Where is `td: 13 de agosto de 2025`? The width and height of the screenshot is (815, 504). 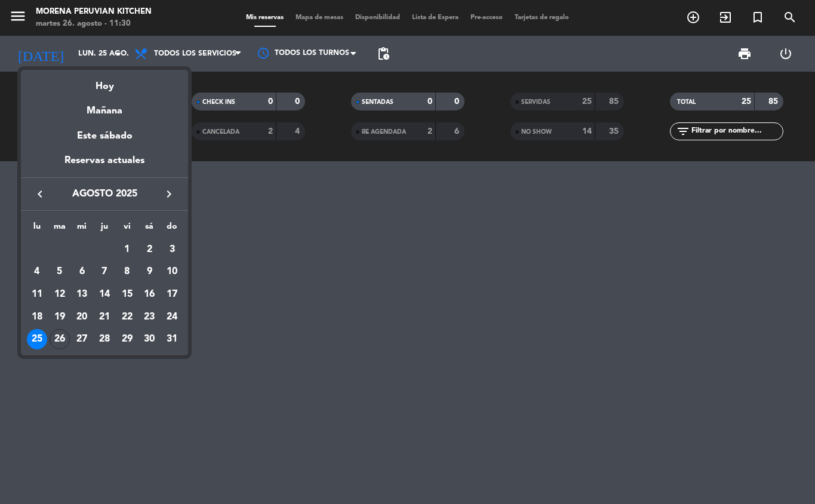 td: 13 de agosto de 2025 is located at coordinates (82, 294).